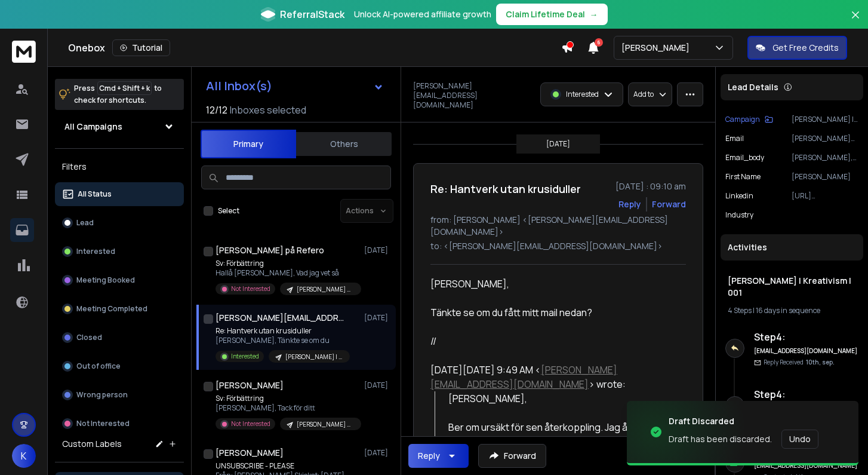 Image resolution: width=868 pixels, height=475 pixels. I want to click on button: Close banner, so click(855, 22).